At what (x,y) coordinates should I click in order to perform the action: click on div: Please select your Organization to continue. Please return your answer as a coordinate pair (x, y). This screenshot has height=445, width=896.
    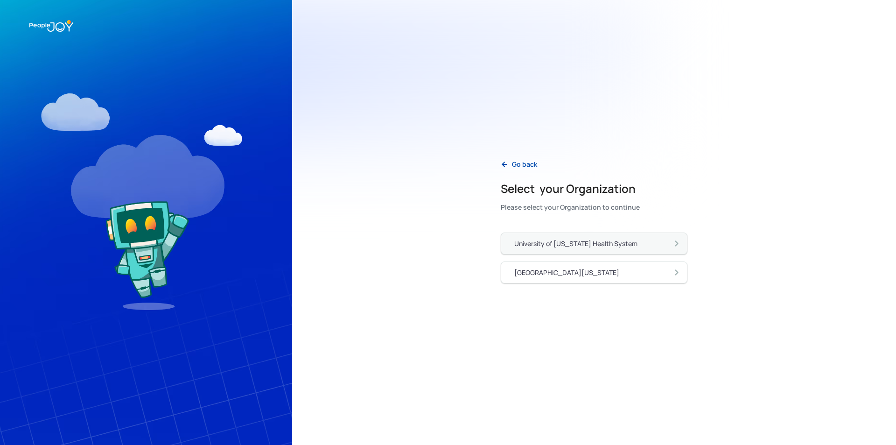
    Looking at the image, I should click on (570, 207).